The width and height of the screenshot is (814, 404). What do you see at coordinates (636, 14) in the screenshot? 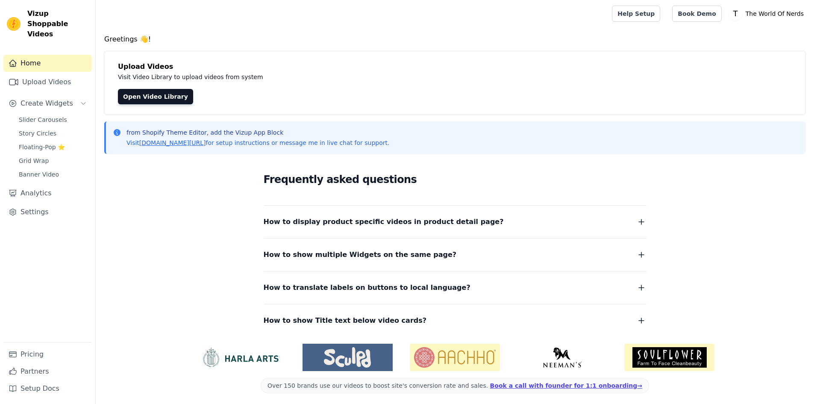
I see `a: Help Setup` at bounding box center [636, 14].